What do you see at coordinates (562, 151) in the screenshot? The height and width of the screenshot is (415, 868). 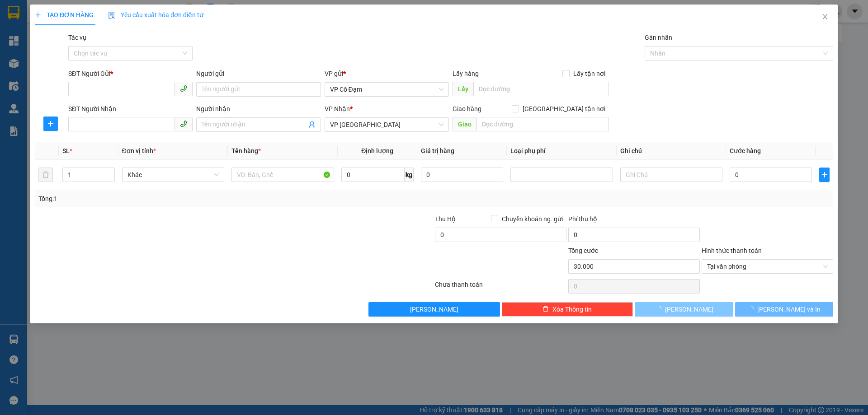 I see `th: Loại phụ phí` at bounding box center [562, 151].